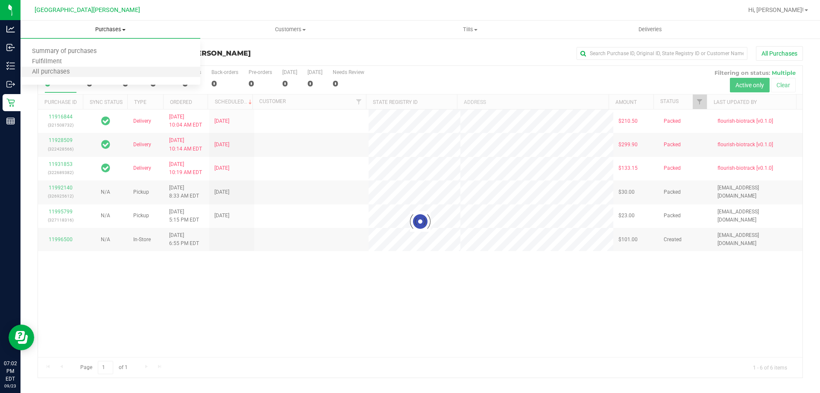  Describe the element at coordinates (10, 371) in the screenshot. I see `p: 07:02 PM EDT` at that location.